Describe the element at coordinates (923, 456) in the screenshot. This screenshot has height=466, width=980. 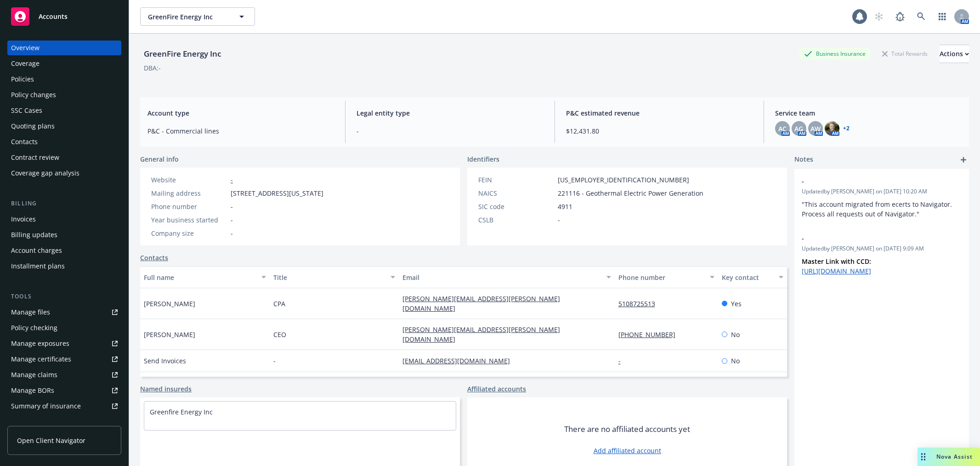
I see `div: Drag to move` at that location.